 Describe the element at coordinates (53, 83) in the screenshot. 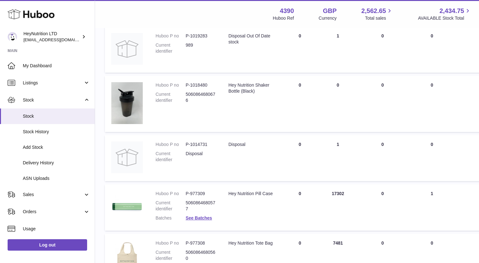

I see `span: Listings` at that location.